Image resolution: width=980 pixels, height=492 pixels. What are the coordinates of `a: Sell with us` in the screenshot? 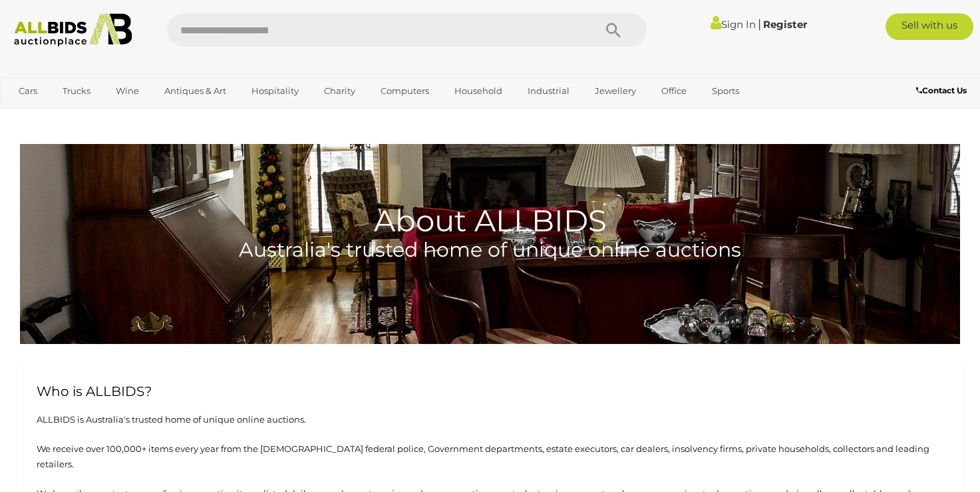 It's located at (930, 27).